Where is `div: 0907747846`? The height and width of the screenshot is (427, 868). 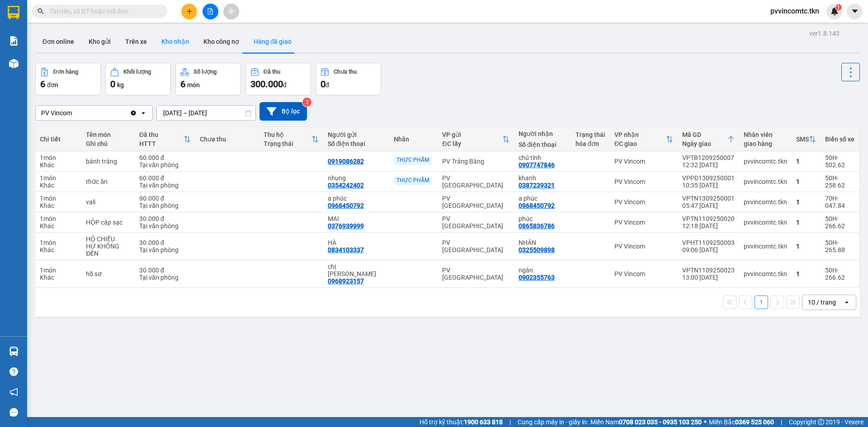 div: 0907747846 is located at coordinates (536, 165).